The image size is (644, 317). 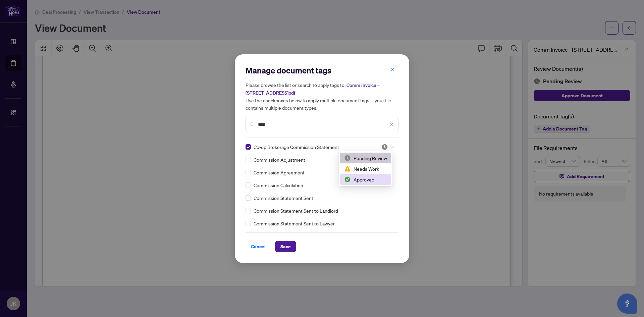 I want to click on button: Cancel, so click(x=258, y=247).